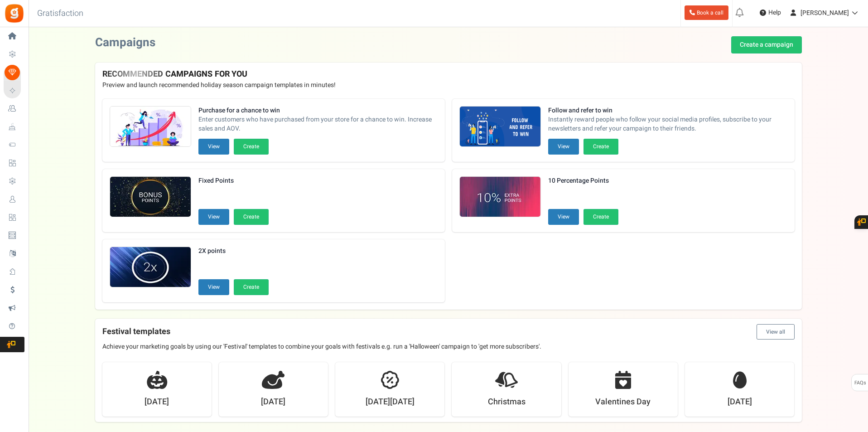 The image size is (868, 432). Describe the element at coordinates (318, 124) in the screenshot. I see `span: Enter customers who have purchased from your store for a chance to win. Increase sales and AOV.` at that location.